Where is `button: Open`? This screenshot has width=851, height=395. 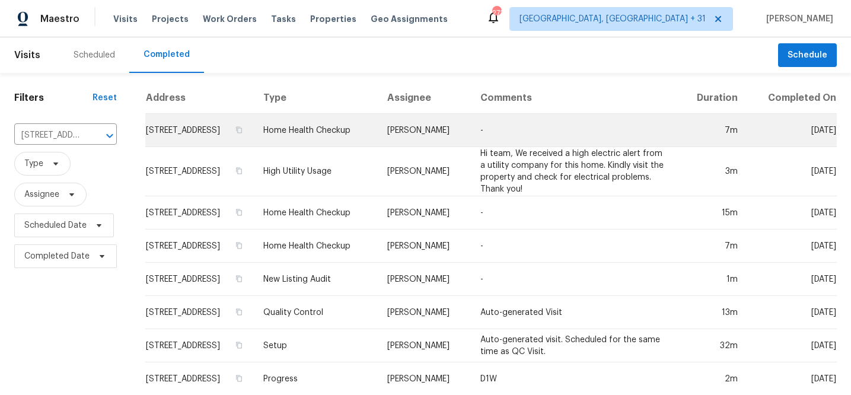
button: Open is located at coordinates (110, 136).